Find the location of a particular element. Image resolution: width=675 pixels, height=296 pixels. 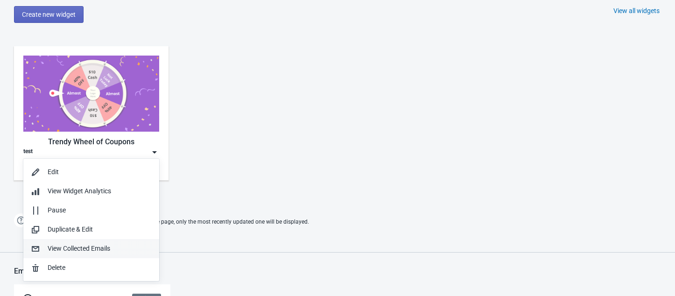

button: Create new widget is located at coordinates (49, 14).